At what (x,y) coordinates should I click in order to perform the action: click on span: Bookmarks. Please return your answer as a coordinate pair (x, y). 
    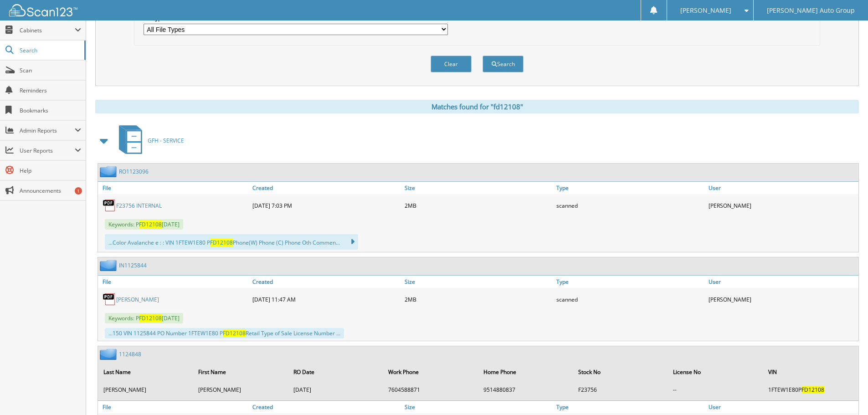
    Looking at the image, I should click on (50, 110).